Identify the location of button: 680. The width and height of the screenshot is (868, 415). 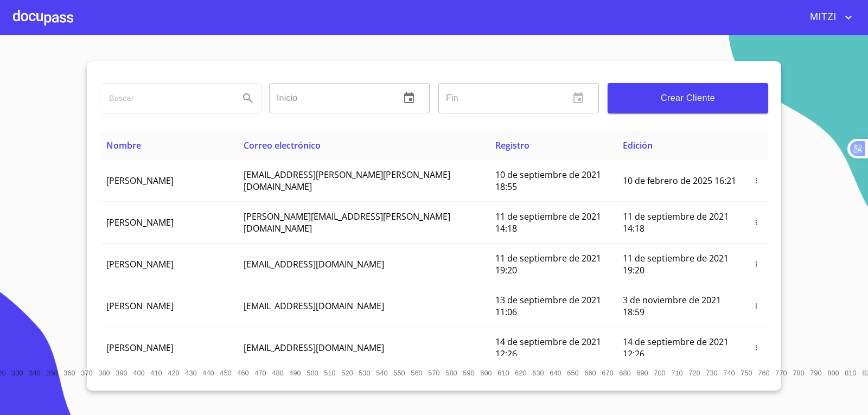
(625, 374).